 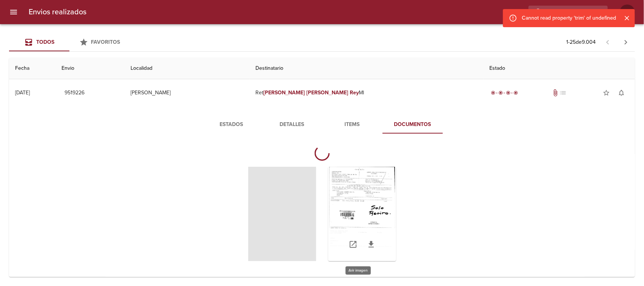 What do you see at coordinates (563, 93) in the screenshot?
I see `span: No tiene pedido asociado` at bounding box center [563, 93].